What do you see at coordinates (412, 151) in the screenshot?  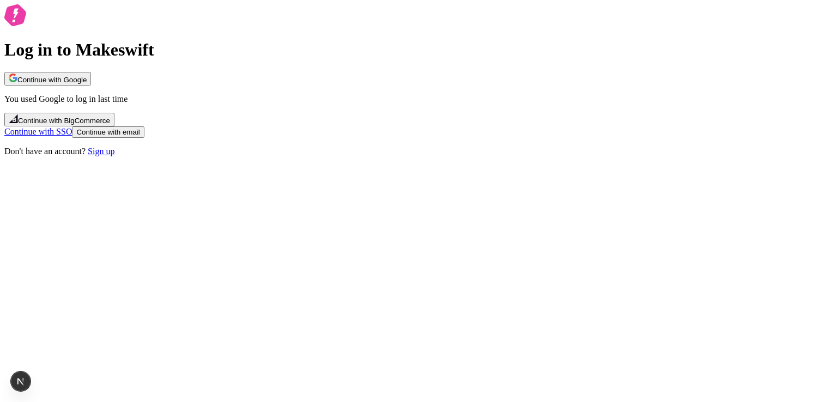 I see `p: Don't have an account?` at bounding box center [412, 151].